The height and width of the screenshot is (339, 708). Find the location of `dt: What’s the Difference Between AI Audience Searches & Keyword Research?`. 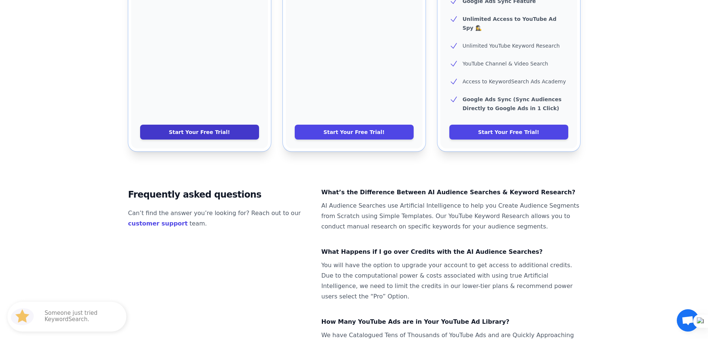

dt: What’s the Difference Between AI Audience Searches & Keyword Research? is located at coordinates (451, 192).